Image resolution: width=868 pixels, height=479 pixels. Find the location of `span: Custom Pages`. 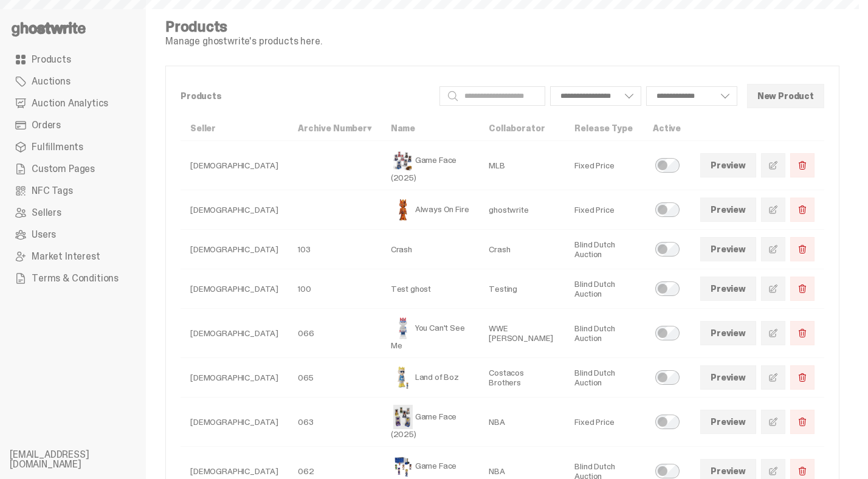

span: Custom Pages is located at coordinates (63, 169).